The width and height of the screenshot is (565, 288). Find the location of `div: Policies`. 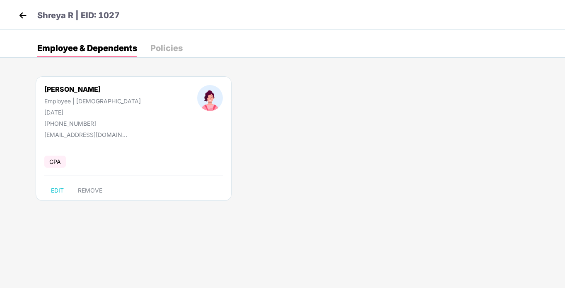

div: Policies is located at coordinates (167, 48).